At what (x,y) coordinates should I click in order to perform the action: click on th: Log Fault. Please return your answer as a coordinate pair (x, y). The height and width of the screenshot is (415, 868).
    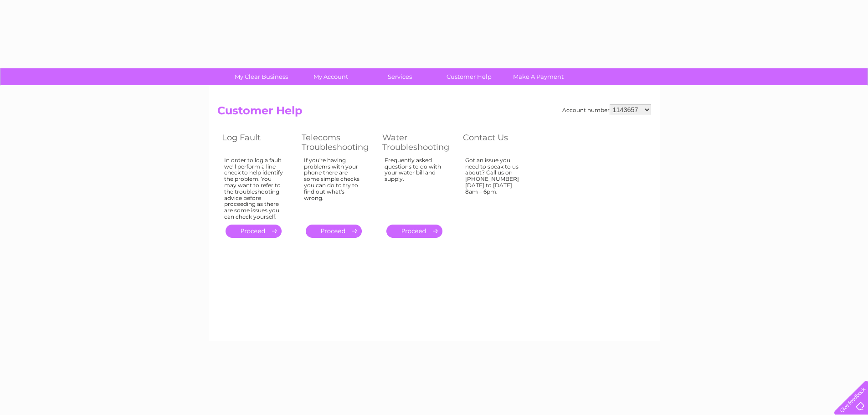
    Looking at the image, I should click on (257, 142).